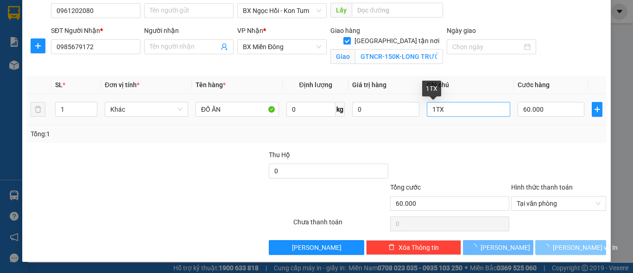 Image resolution: width=633 pixels, height=273 pixels. Describe the element at coordinates (432, 89) in the screenshot. I see `div: 1TX` at that location.